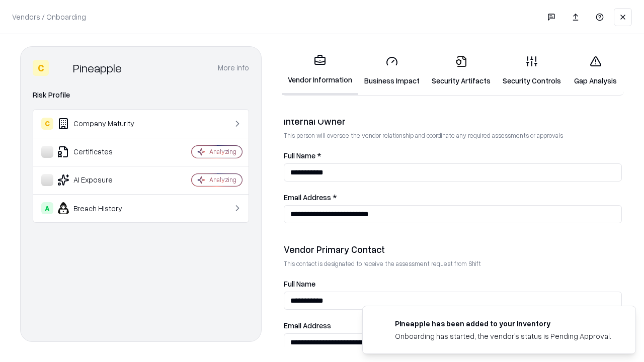 This screenshot has width=644, height=362. Describe the element at coordinates (503, 324) in the screenshot. I see `div: Pineapple has been added to your inventory` at that location.